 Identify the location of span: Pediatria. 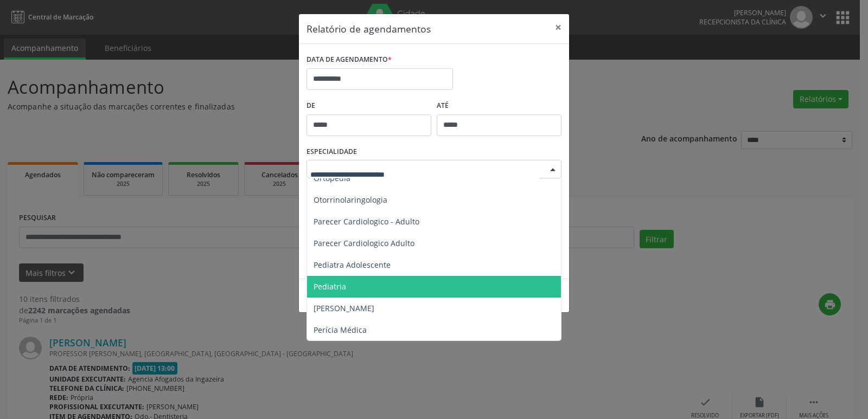
(330, 286).